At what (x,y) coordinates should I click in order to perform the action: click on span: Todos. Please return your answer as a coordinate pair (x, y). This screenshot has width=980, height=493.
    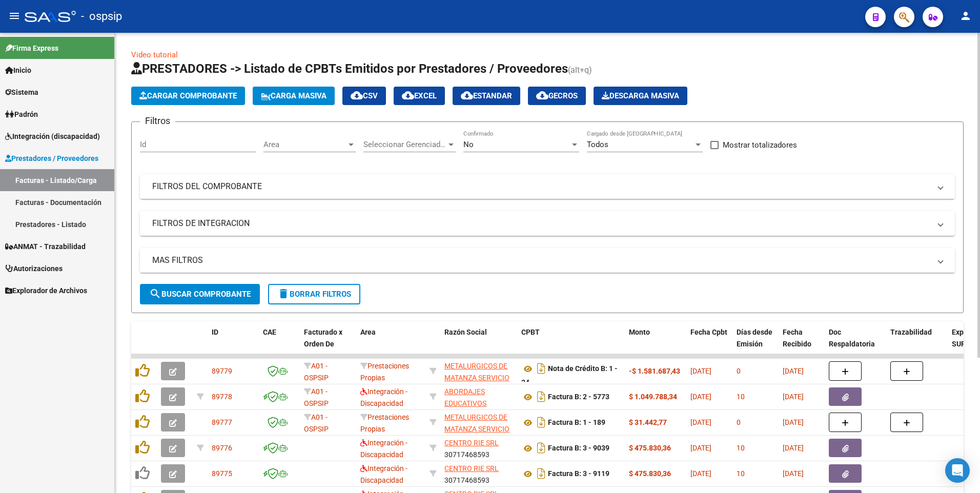
    Looking at the image, I should click on (598, 145).